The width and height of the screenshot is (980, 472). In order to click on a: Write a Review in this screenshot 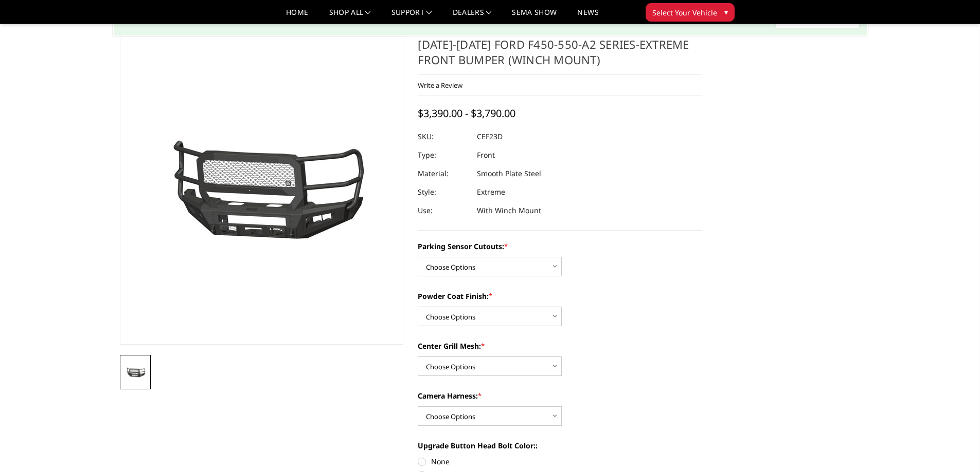, I will do `click(440, 85)`.